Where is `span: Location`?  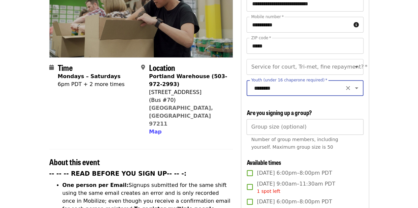 span: Location is located at coordinates (162, 67).